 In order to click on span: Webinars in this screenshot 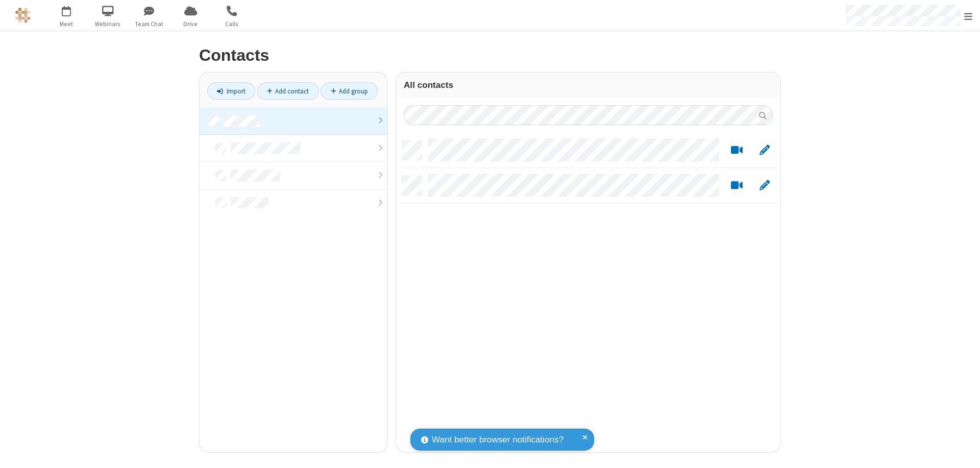, I will do `click(108, 24)`.